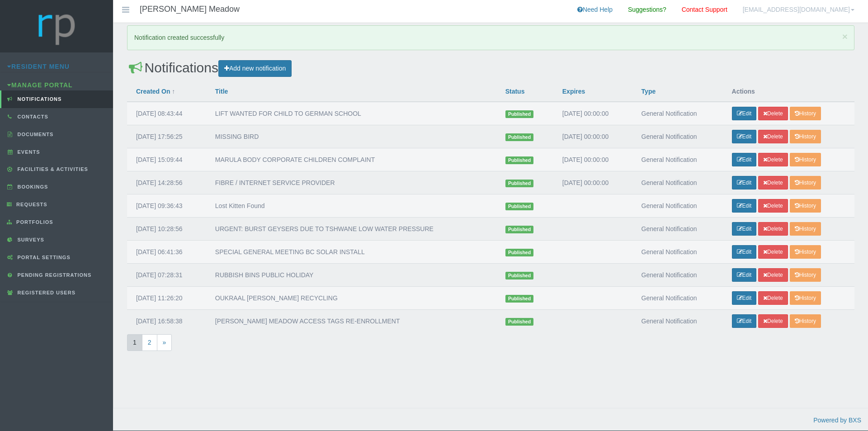  What do you see at coordinates (43, 257) in the screenshot?
I see `span: Portal Settings` at bounding box center [43, 257].